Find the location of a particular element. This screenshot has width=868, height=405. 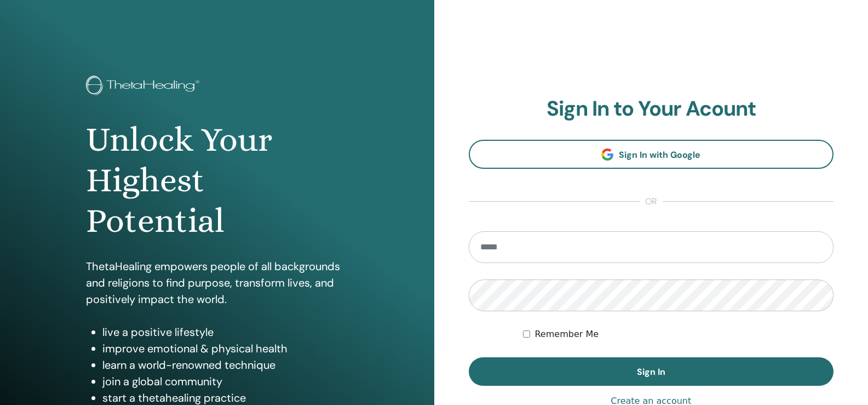

span: or is located at coordinates (651, 202).